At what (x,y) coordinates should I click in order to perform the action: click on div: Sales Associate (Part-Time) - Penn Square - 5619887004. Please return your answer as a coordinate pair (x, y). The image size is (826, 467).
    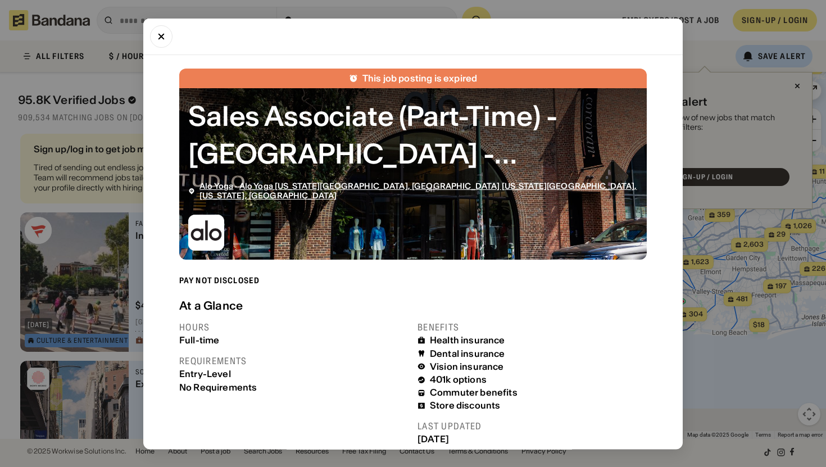
    Looking at the image, I should click on (413, 134).